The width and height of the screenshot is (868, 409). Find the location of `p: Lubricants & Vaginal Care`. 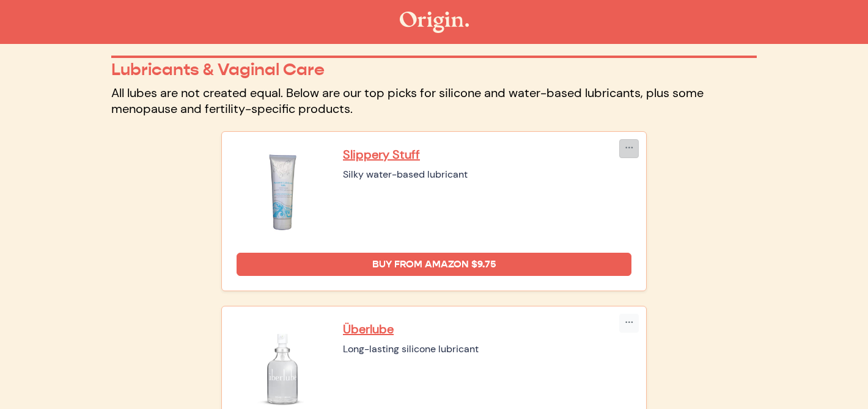

p: Lubricants & Vaginal Care is located at coordinates (434, 70).